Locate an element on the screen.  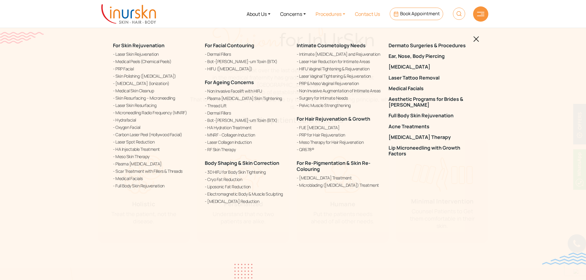
a: Laser Vaginal Tightening & Rejuvenation is located at coordinates (339, 76).